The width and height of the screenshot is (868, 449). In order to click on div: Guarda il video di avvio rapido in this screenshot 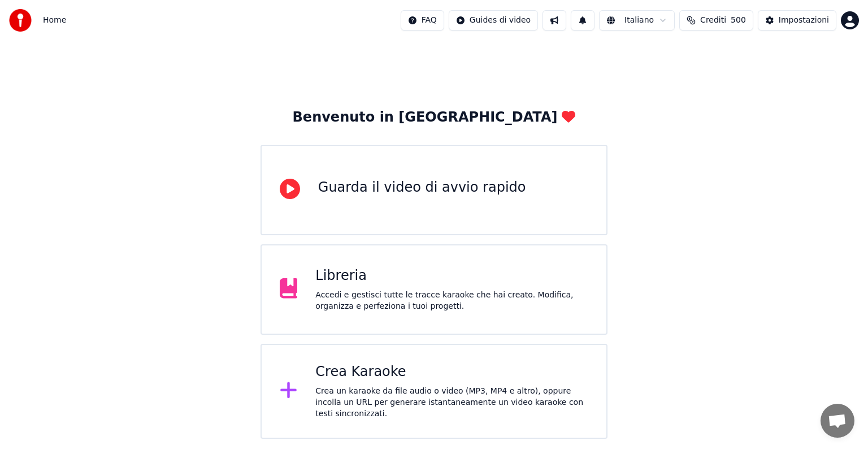, I will do `click(422, 187)`.